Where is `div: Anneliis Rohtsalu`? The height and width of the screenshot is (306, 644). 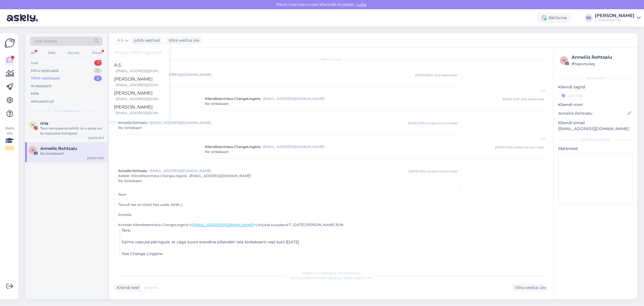 div: Anneliis Rohtsalu is located at coordinates (602, 58).